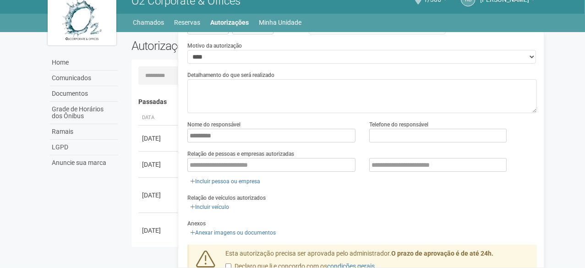 This screenshot has height=268, width=585. Describe the element at coordinates (84, 94) in the screenshot. I see `a: Documentos` at that location.